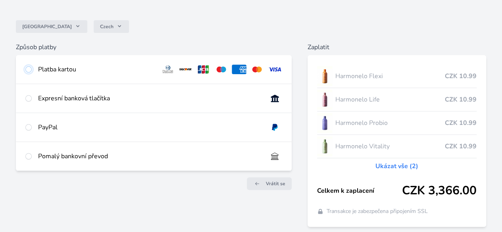  What do you see at coordinates (269, 184) in the screenshot?
I see `a: Vrátit se` at bounding box center [269, 184].